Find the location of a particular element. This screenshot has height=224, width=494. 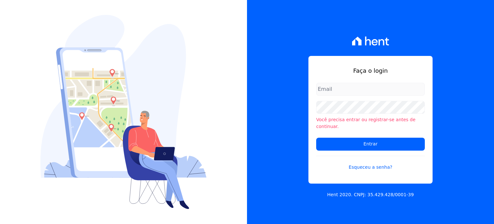

h1: Faça o login is located at coordinates (371, 71).